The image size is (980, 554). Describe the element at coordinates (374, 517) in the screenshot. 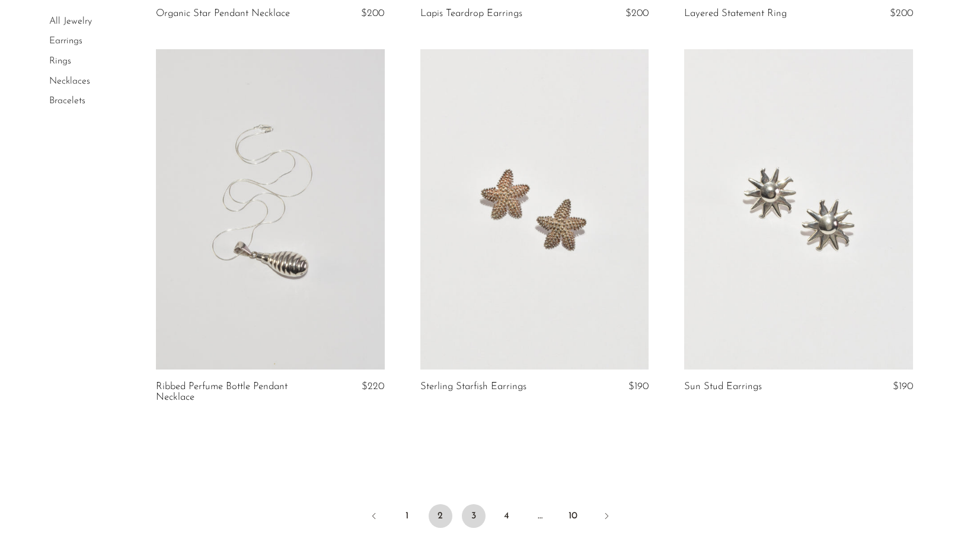

I see `a: Previous` at that location.